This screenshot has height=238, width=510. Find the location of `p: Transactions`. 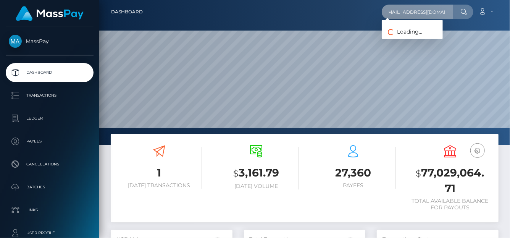

p: Transactions is located at coordinates (50, 95).